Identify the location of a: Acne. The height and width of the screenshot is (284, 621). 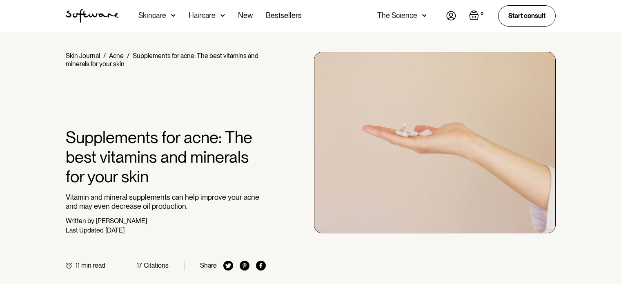
(116, 56).